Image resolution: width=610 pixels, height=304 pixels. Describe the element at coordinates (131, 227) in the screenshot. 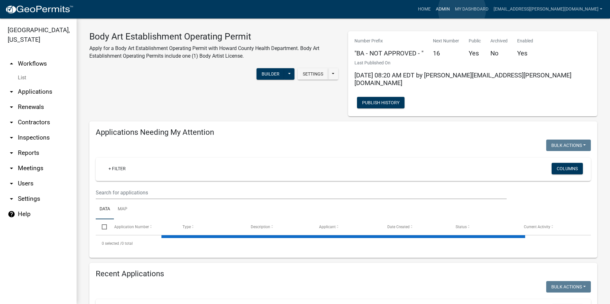

I see `span: Application Number` at that location.